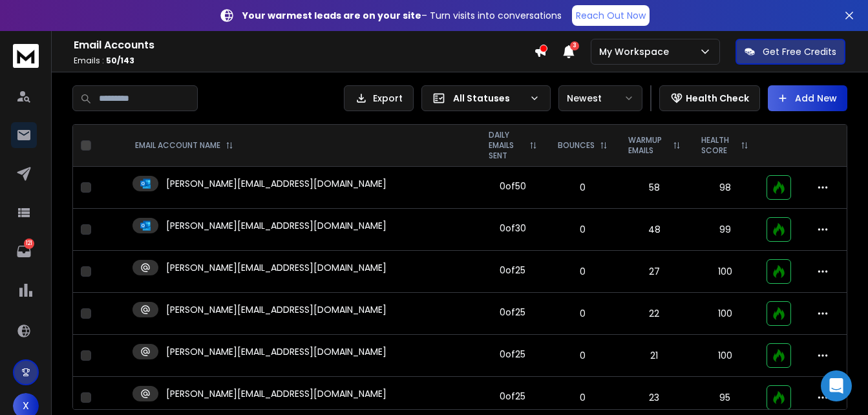 Image resolution: width=868 pixels, height=415 pixels. Describe the element at coordinates (402, 15) in the screenshot. I see `p: – Turn visits into conversations` at that location.